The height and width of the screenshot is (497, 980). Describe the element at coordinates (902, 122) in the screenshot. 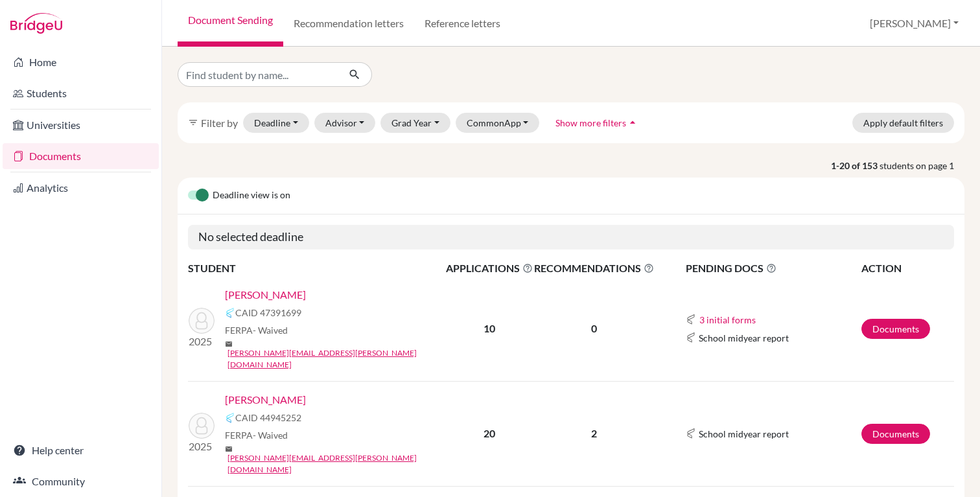

I see `button: Apply default filters` at that location.